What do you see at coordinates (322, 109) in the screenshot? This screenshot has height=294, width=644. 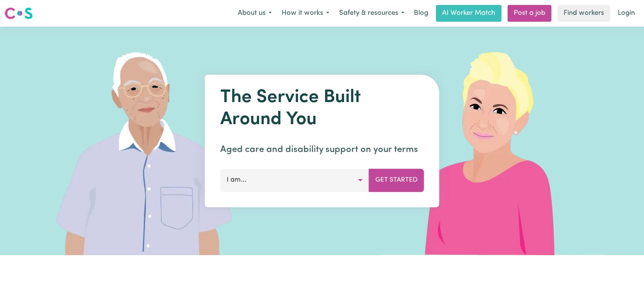 I see `h1: The Service Built Around You` at bounding box center [322, 109].